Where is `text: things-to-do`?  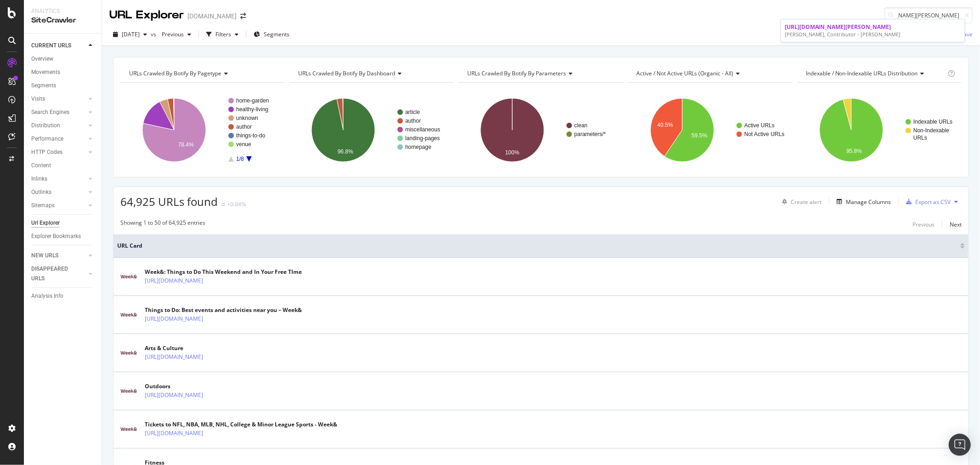 text: things-to-do is located at coordinates (251, 135).